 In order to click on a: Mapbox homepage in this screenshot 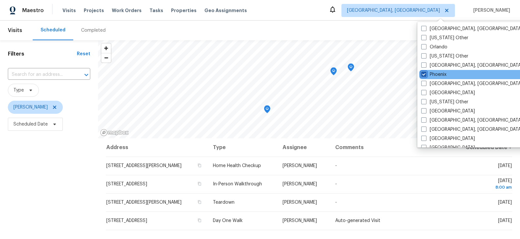, I will do `click(114, 132)`.